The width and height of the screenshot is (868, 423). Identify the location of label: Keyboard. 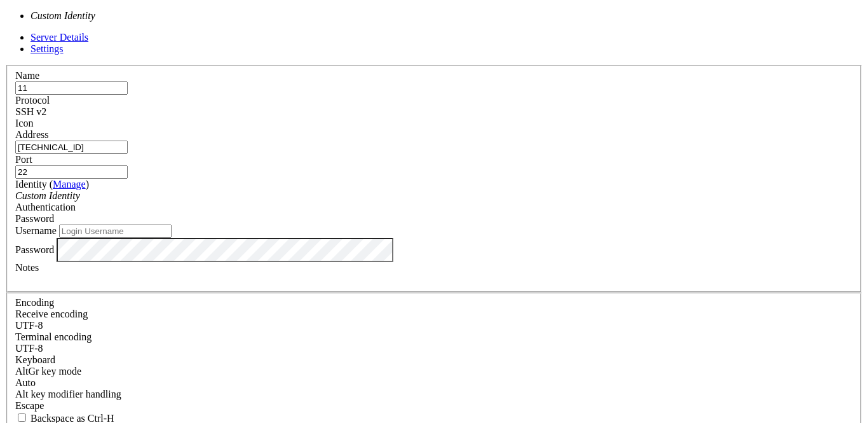
(35, 359).